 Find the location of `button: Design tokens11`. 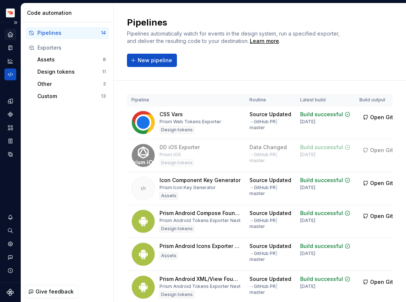

button: Design tokens11 is located at coordinates (72, 72).